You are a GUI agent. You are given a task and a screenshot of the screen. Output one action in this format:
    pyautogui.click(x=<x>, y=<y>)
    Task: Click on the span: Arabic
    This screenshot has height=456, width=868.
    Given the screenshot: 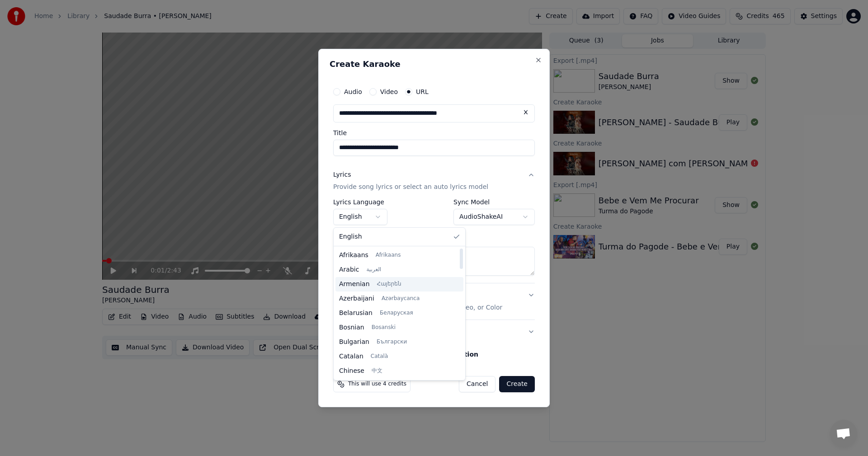 What is the action you would take?
    pyautogui.click(x=349, y=270)
    